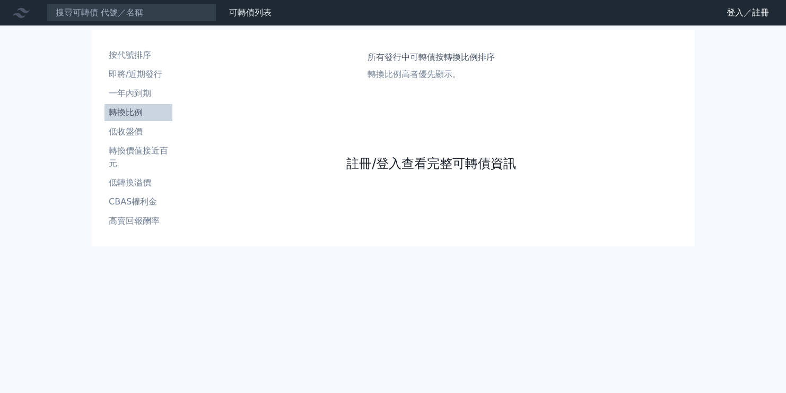 This screenshot has height=393, width=786. What do you see at coordinates (431, 57) in the screenshot?
I see `h1: 所有發行中可轉債按轉換比例排序` at bounding box center [431, 57].